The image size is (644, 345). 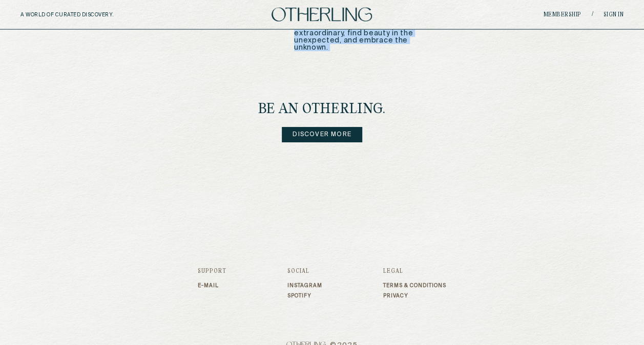 I want to click on a: Discover more, so click(x=322, y=135).